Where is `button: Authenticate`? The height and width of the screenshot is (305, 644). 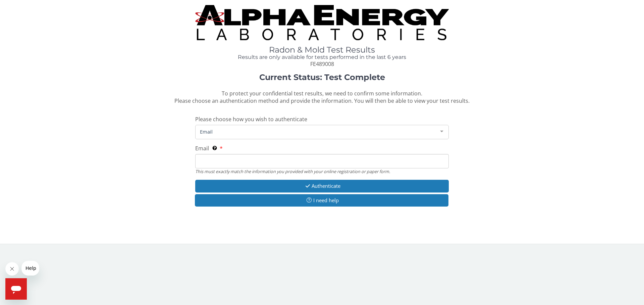 button: Authenticate is located at coordinates (322, 186).